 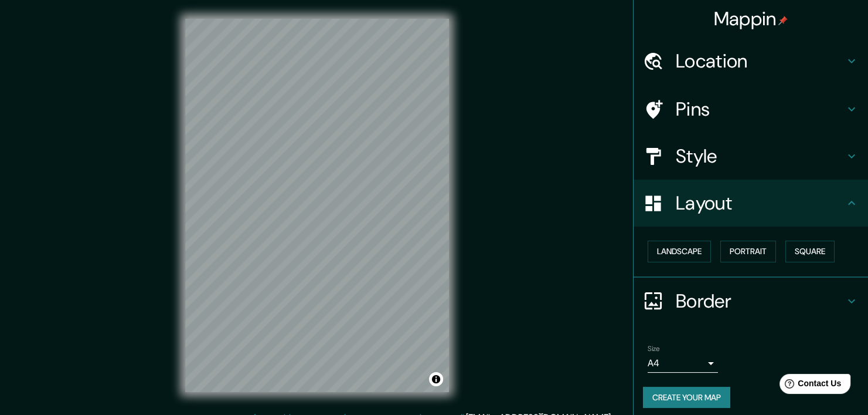 I want to click on h4: Location, so click(x=760, y=61).